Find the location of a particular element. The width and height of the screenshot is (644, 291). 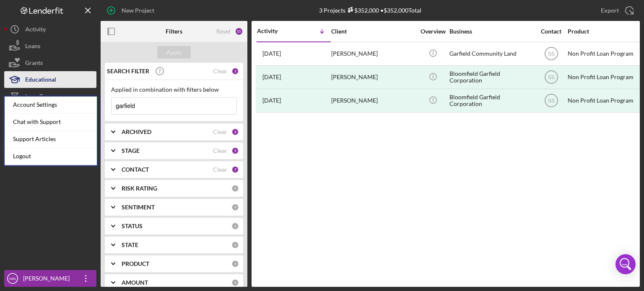

div: Overview is located at coordinates (432, 31).